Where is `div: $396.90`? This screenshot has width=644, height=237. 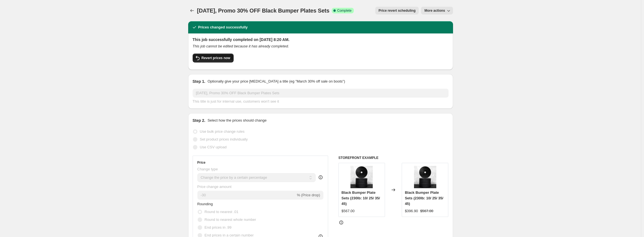 div: $396.90 is located at coordinates (412, 211).